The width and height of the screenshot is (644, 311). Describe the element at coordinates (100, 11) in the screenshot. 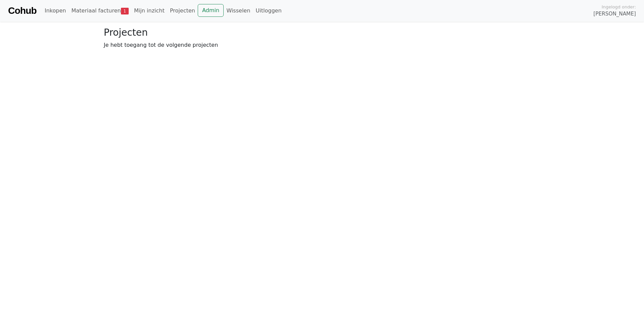

I see `a: Materiaal facturen1` at that location.